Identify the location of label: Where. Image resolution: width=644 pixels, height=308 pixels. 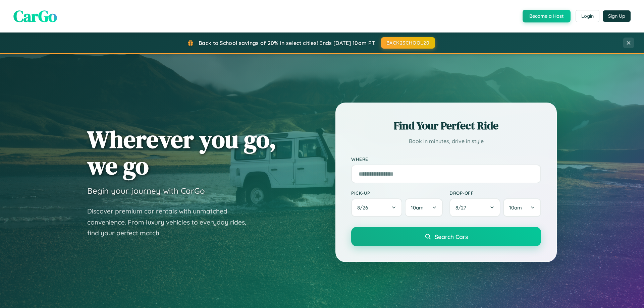
(446, 158).